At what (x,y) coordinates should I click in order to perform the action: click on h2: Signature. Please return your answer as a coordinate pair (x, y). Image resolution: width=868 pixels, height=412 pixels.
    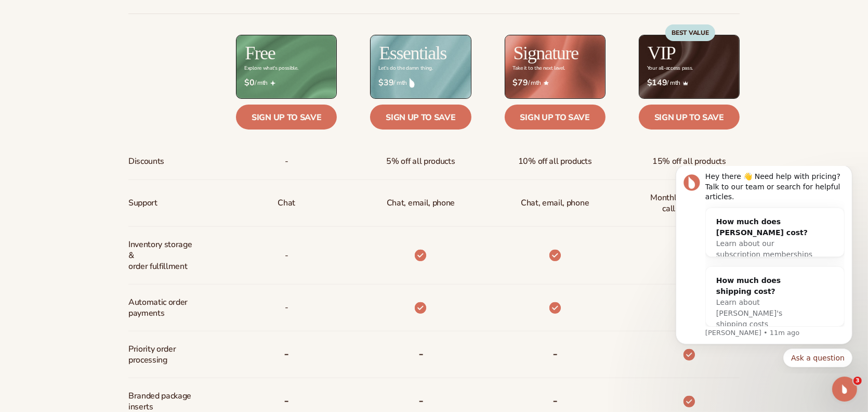
    Looking at the image, I should click on (546, 53).